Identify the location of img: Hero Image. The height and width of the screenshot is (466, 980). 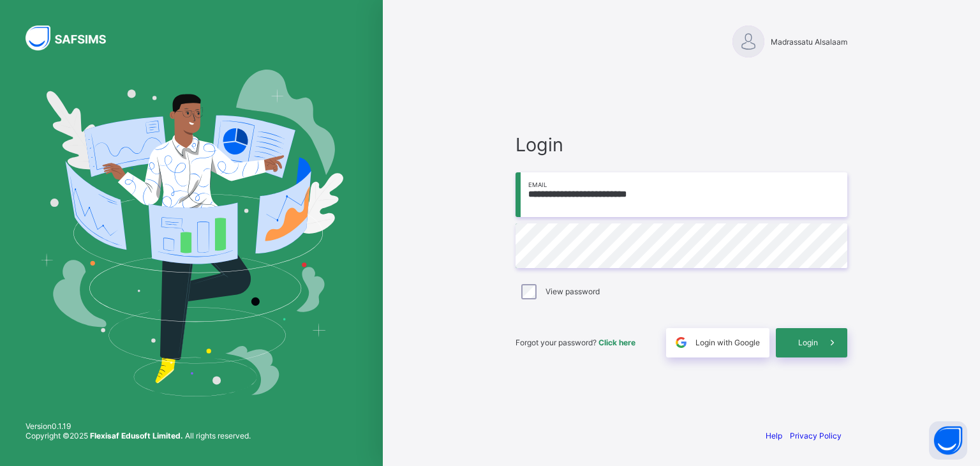
(192, 233).